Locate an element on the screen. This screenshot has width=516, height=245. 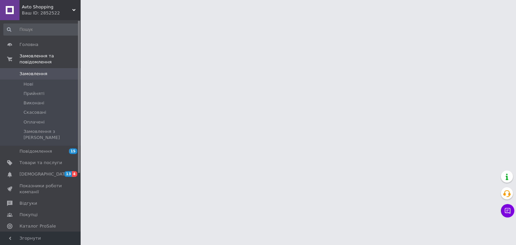
span: 4 is located at coordinates (75, 174).